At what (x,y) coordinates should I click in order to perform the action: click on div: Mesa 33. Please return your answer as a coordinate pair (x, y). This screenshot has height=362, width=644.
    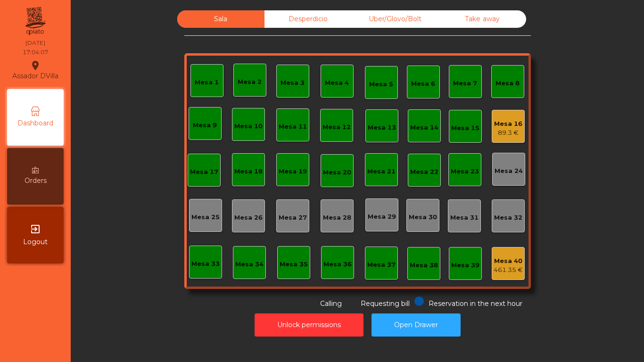
    Looking at the image, I should click on (206, 264).